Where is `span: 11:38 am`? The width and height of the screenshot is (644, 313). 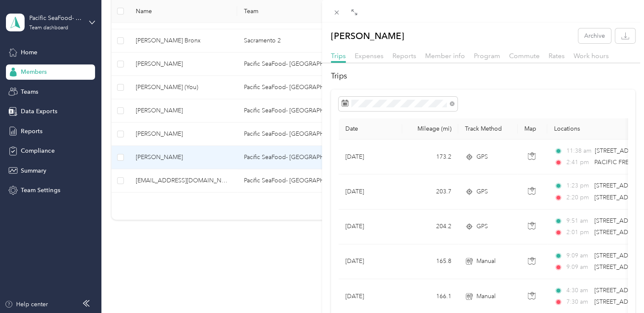 span: 11:38 am is located at coordinates (578, 151).